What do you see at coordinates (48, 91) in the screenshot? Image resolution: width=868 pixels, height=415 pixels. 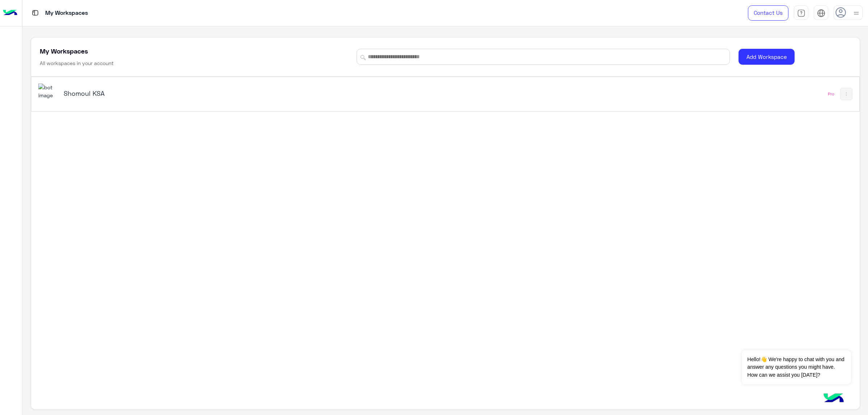 I see `img: 110260793960483` at bounding box center [48, 91].